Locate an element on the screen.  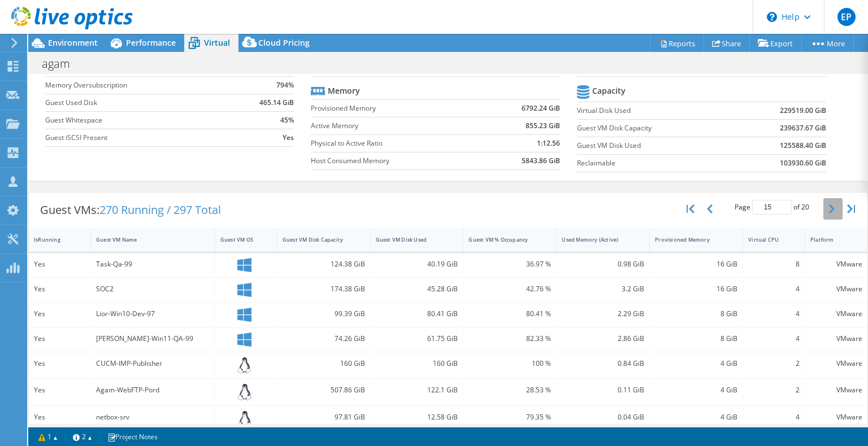
div: 8 is located at coordinates (774, 264).